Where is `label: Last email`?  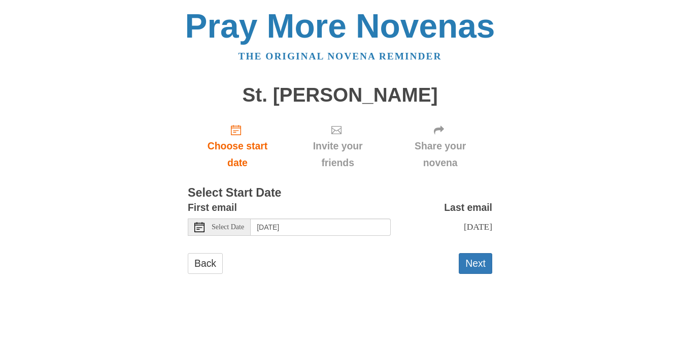 label: Last email is located at coordinates (468, 207).